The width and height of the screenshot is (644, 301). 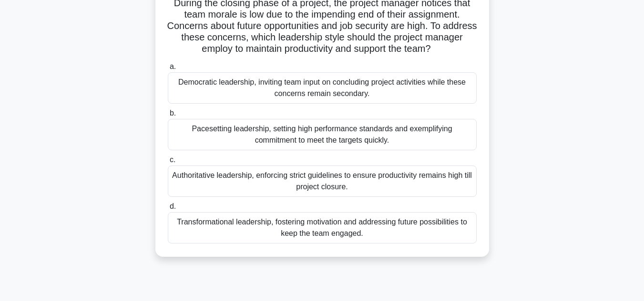 I want to click on span: a., so click(x=173, y=66).